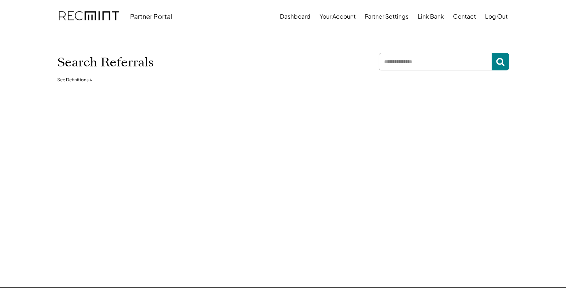 The width and height of the screenshot is (566, 290). Describe the element at coordinates (338, 16) in the screenshot. I see `button: Your Account` at that location.